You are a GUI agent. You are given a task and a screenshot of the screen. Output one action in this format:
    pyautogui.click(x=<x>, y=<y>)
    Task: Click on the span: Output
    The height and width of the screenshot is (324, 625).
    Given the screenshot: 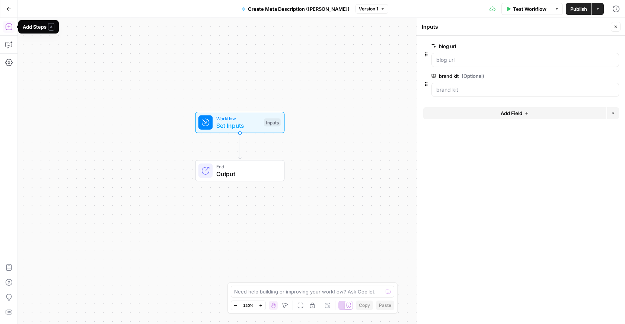 What is the action you would take?
    pyautogui.click(x=246, y=174)
    